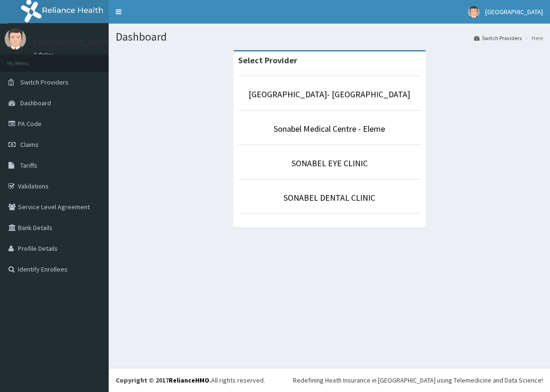  What do you see at coordinates (329, 197) in the screenshot?
I see `a: SONABEL DENTAL CLINIC` at bounding box center [329, 197].